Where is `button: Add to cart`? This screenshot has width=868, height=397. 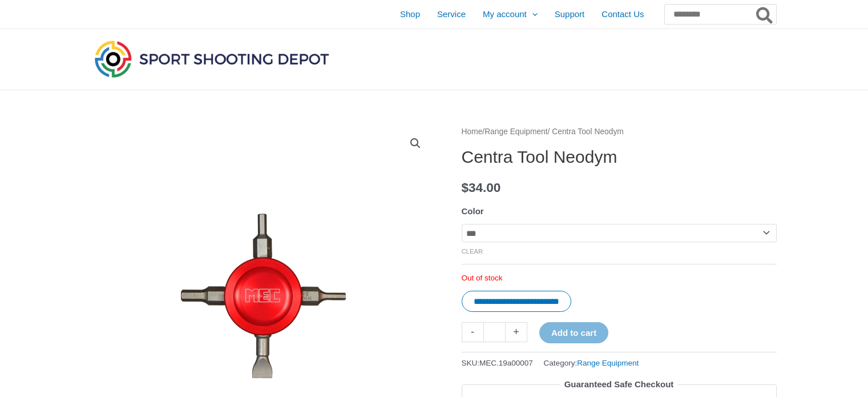 button: Add to cart is located at coordinates (574, 333).